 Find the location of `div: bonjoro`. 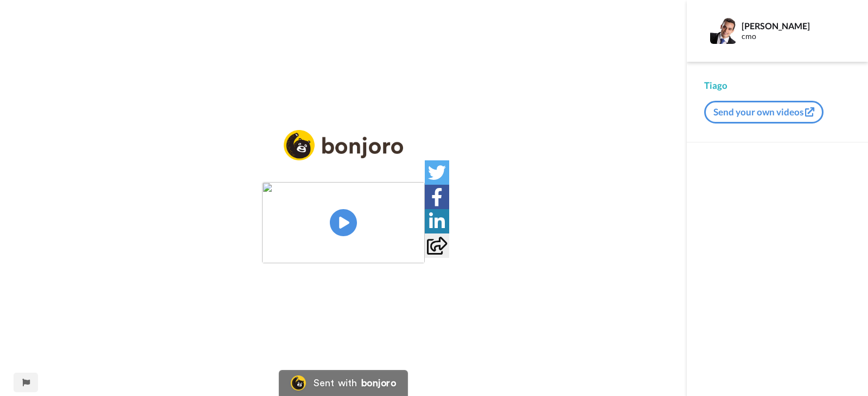

div: bonjoro is located at coordinates (379, 383).